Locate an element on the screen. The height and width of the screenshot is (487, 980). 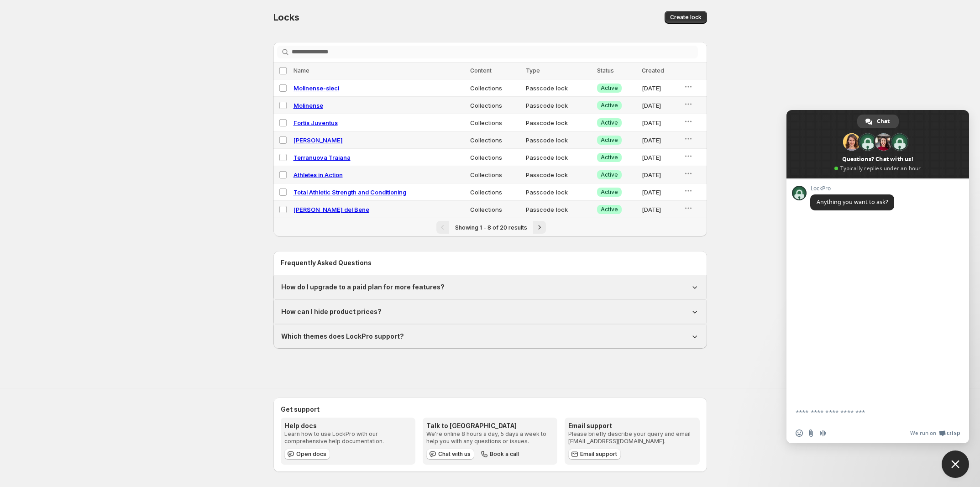
span: Athletes in Action is located at coordinates (318, 175).